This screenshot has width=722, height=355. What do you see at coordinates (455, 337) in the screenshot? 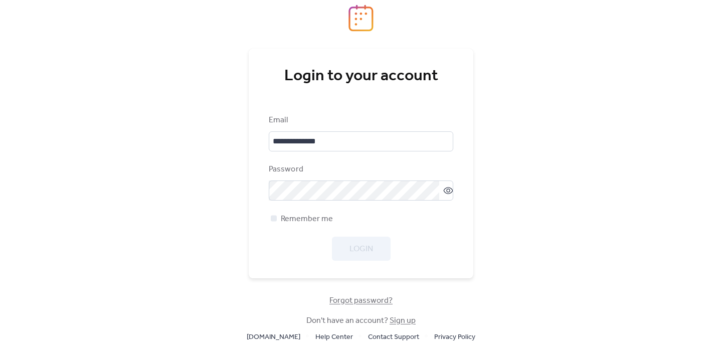
I see `span: Privacy Policy` at bounding box center [455, 337].